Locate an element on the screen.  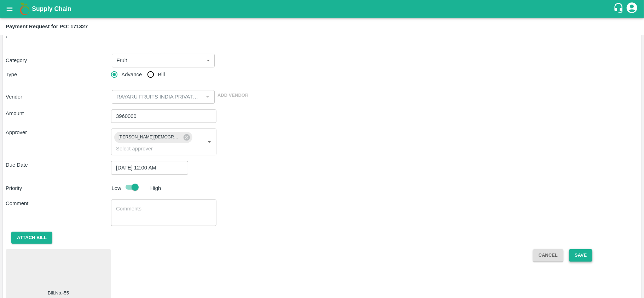
p: Category is located at coordinates (57, 61).